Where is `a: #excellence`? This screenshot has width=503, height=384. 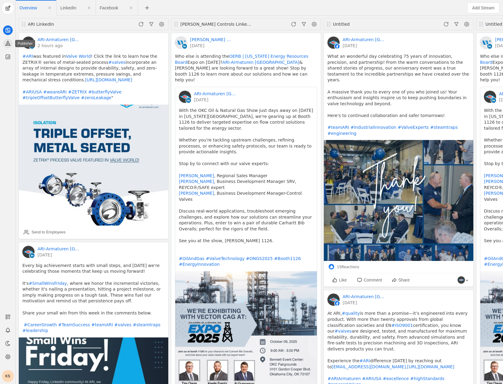 a: #excellence is located at coordinates (396, 379).